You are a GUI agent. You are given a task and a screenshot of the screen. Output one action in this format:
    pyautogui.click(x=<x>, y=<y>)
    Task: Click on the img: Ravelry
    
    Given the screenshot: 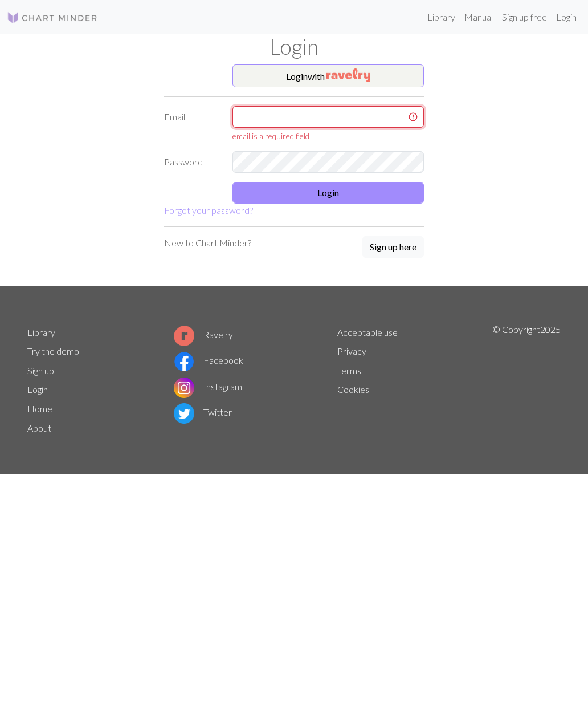 What is the action you would take?
    pyautogui.click(x=348, y=75)
    